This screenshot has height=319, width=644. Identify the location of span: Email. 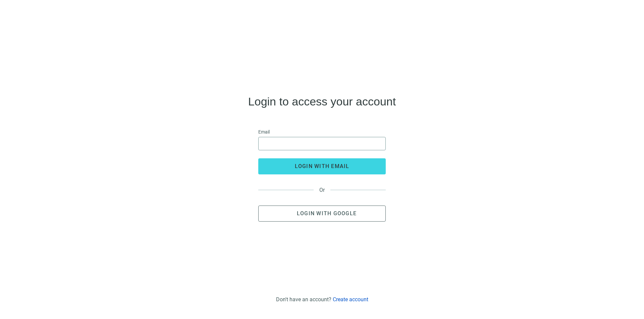
(264, 132).